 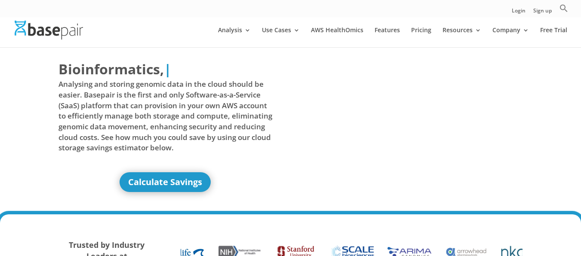 I want to click on svg: Search, so click(x=564, y=8).